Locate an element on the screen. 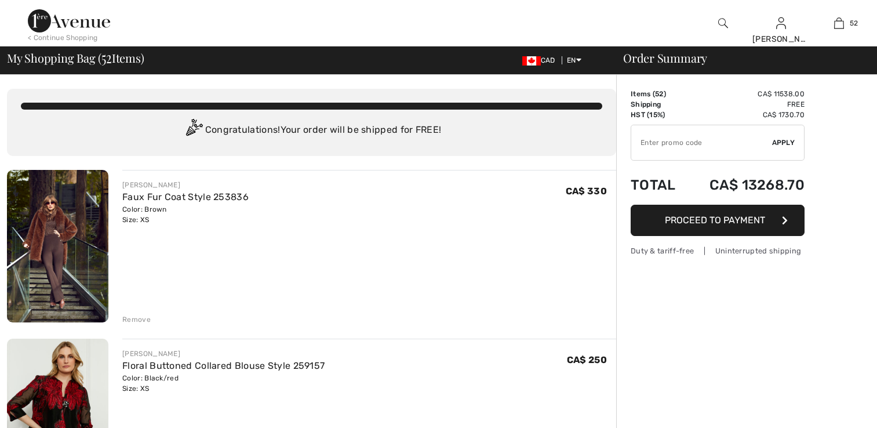  img: Faux Fur Coat Style 253836 is located at coordinates (57, 246).